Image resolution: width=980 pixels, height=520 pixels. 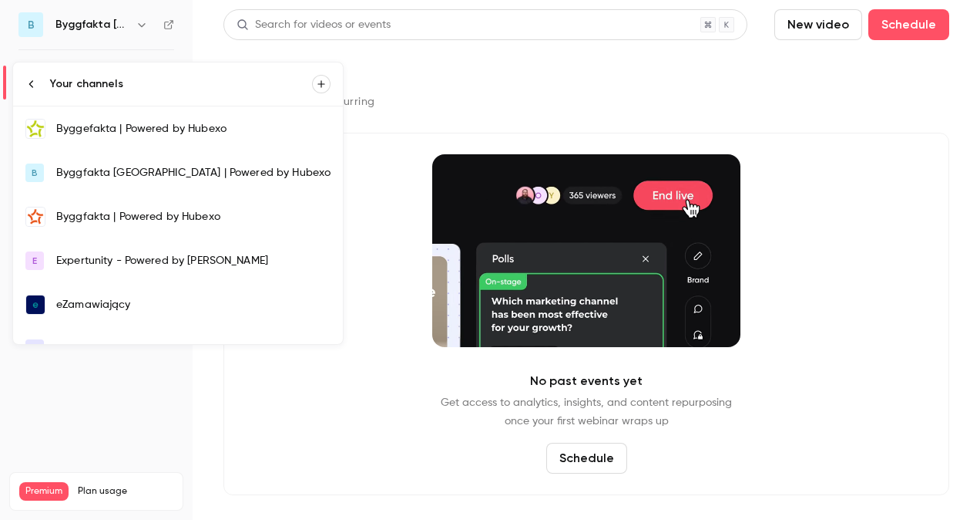 I want to click on div: Byggfakta | Powered by Hubexo, so click(x=194, y=217).